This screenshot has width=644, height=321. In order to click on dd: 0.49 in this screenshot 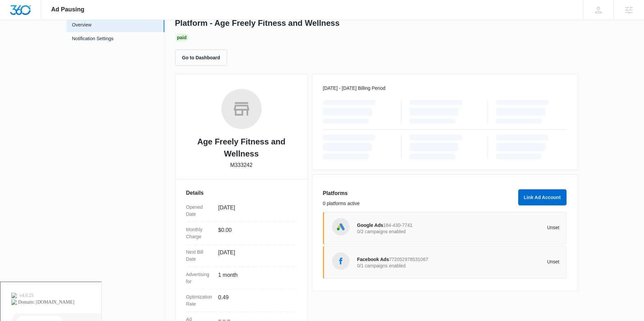, I will do `click(255, 300)`.